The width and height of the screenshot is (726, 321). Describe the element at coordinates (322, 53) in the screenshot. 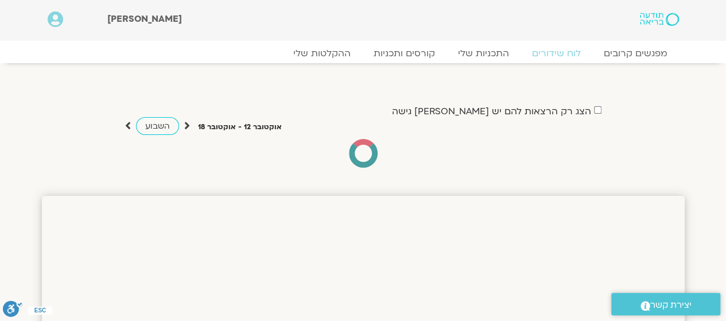

I see `a: ההקלטות שלי` at that location.